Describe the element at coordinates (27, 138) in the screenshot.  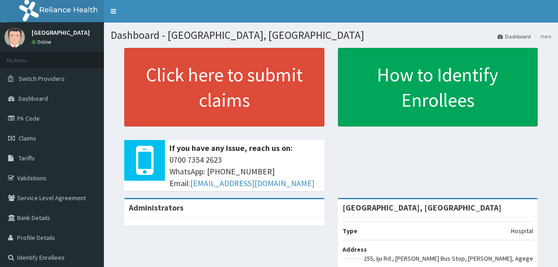
I see `span: Claims` at that location.